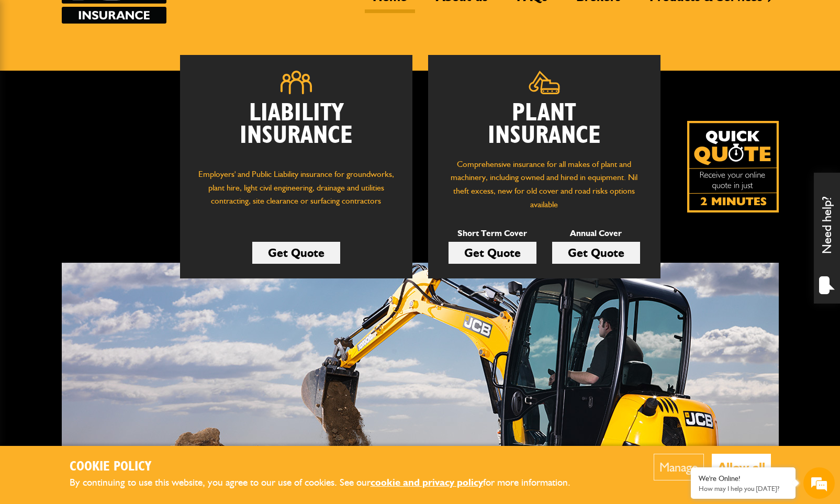 Image resolution: width=840 pixels, height=504 pixels. What do you see at coordinates (492, 233) in the screenshot?
I see `p: Short Term Cover` at bounding box center [492, 233].